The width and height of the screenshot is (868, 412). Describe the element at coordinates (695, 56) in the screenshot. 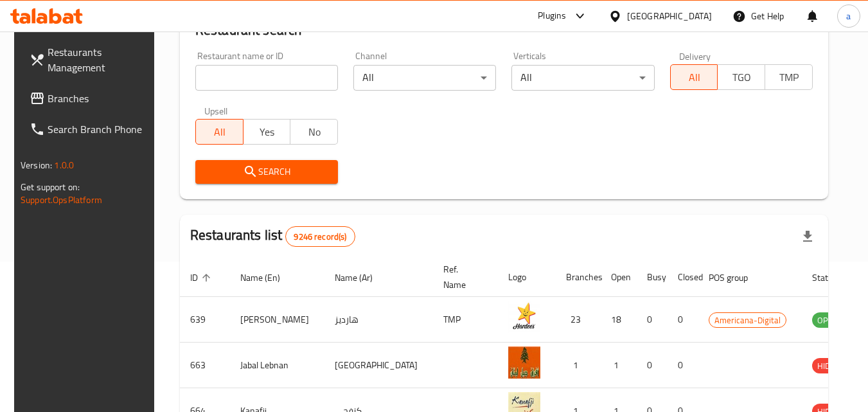

I see `label: Delivery` at that location.